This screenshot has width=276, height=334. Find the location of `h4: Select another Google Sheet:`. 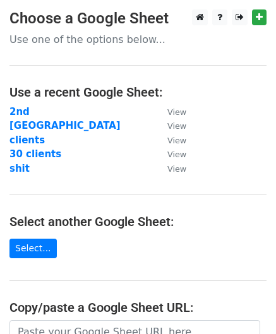

h4: Select another Google Sheet: is located at coordinates (138, 222).